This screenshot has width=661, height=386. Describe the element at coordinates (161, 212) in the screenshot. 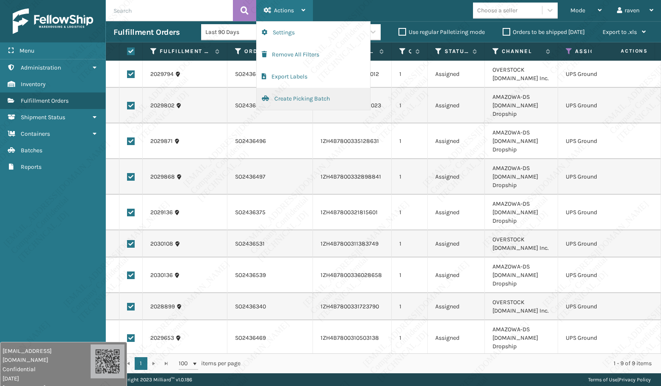

I see `a: 2029136` at that location.